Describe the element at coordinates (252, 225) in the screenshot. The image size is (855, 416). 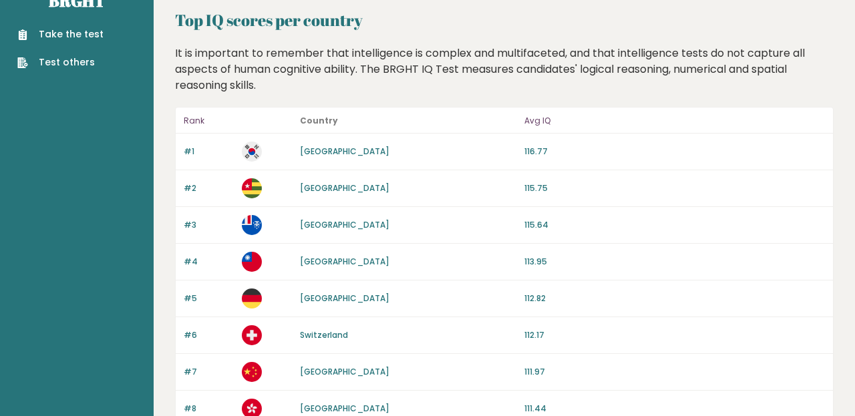
I see `img: tf.svg` at that location.